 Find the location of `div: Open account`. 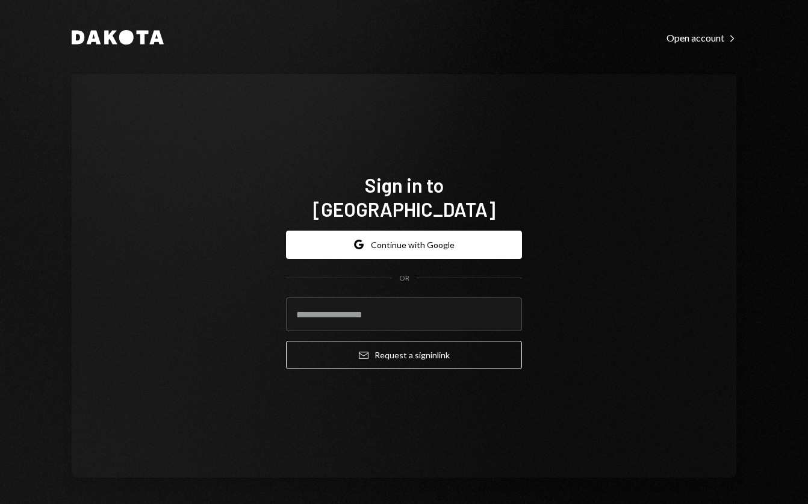

div: Open account is located at coordinates (701, 38).